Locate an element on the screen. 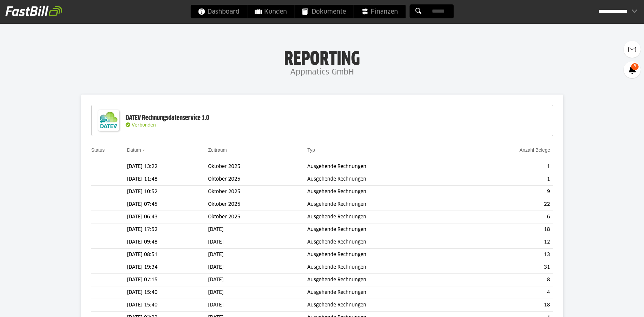 This screenshot has height=317, width=644. a: Typ is located at coordinates (311, 150).